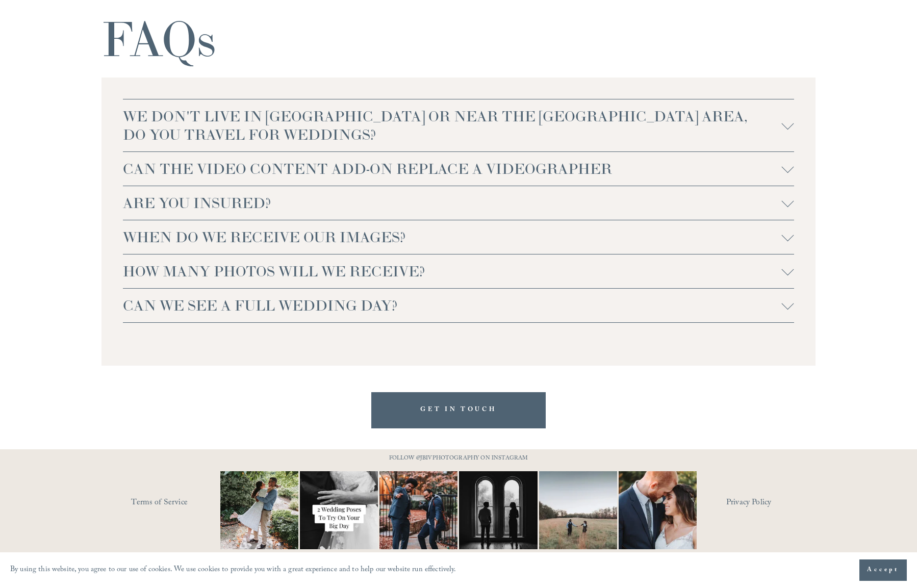 Image resolution: width=917 pixels, height=588 pixels. What do you see at coordinates (458, 169) in the screenshot?
I see `button: CAN THE VIDEO CONTENT ADD-ON REPLACE A VIDEOGRAPHER` at bounding box center [458, 169].